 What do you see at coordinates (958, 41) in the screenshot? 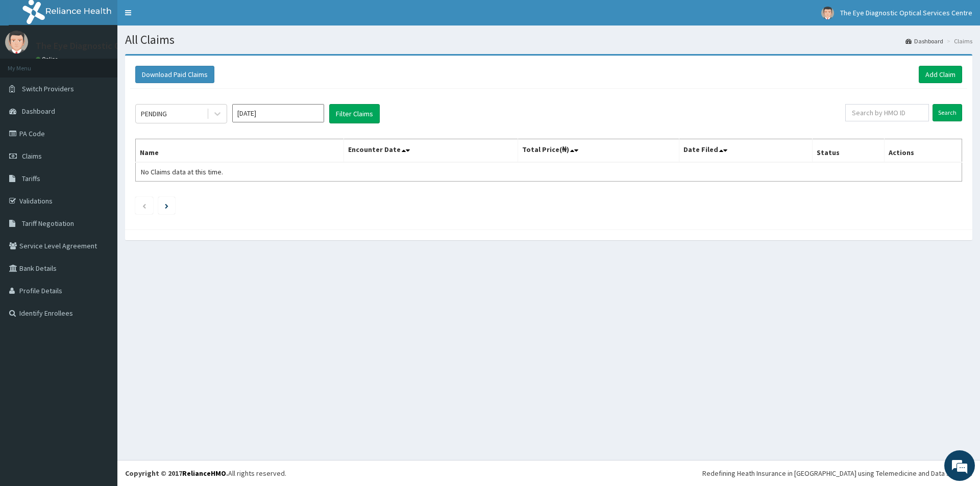
I see `li: Claims` at bounding box center [958, 41].